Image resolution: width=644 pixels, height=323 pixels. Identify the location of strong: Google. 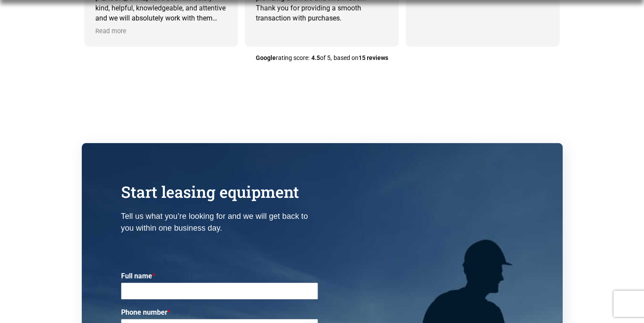
(266, 58).